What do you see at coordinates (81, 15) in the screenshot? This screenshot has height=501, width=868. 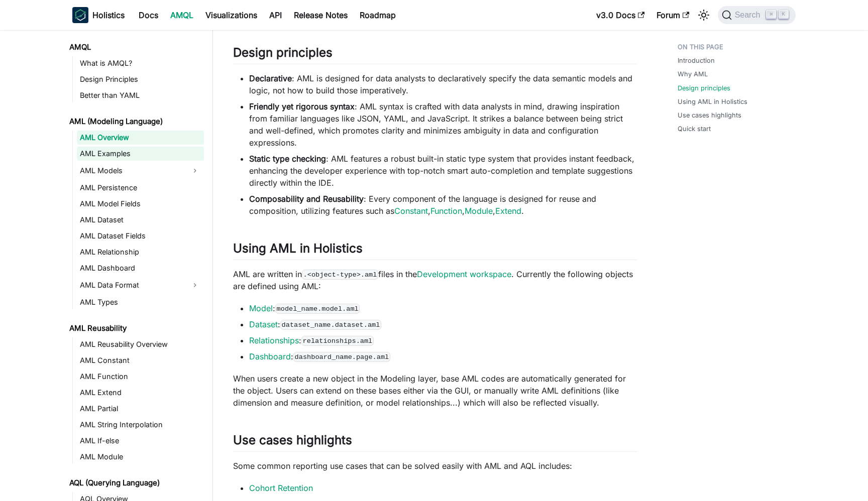 I see `img: Holistics` at bounding box center [81, 15].